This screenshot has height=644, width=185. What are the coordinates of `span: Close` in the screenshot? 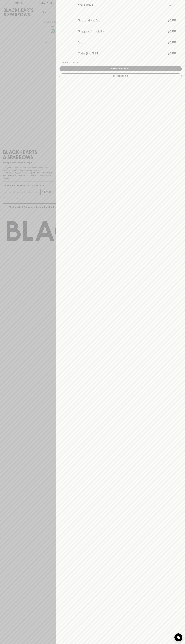 It's located at (168, 5).